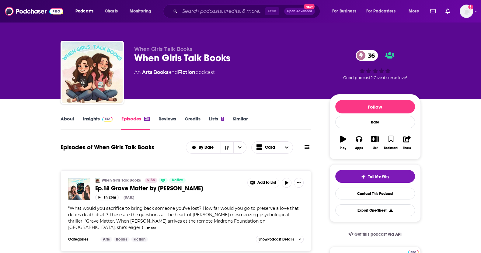 Image resolution: width=481 pixels, height=253 pixels. I want to click on span: For Podcasters, so click(381, 11).